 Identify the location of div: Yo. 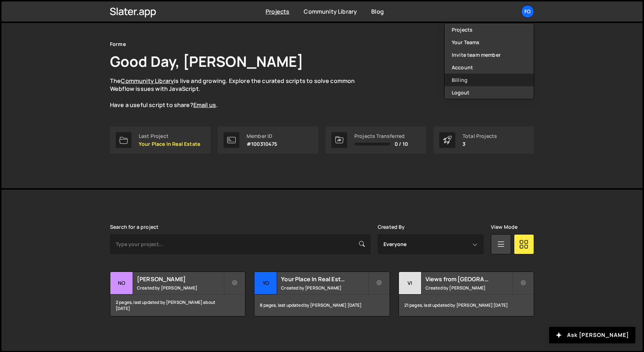
(266, 283).